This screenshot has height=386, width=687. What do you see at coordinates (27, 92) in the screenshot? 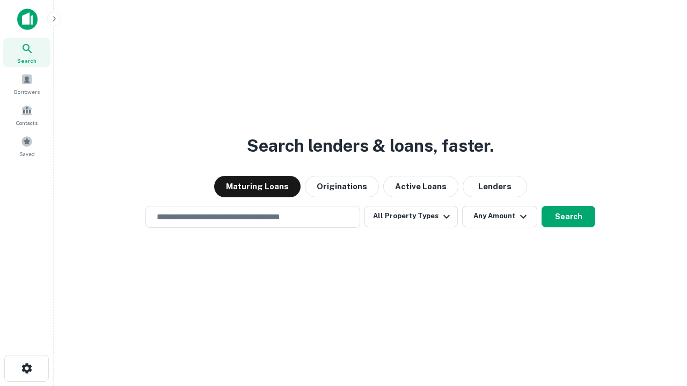
I see `span: Borrowers` at bounding box center [27, 92].